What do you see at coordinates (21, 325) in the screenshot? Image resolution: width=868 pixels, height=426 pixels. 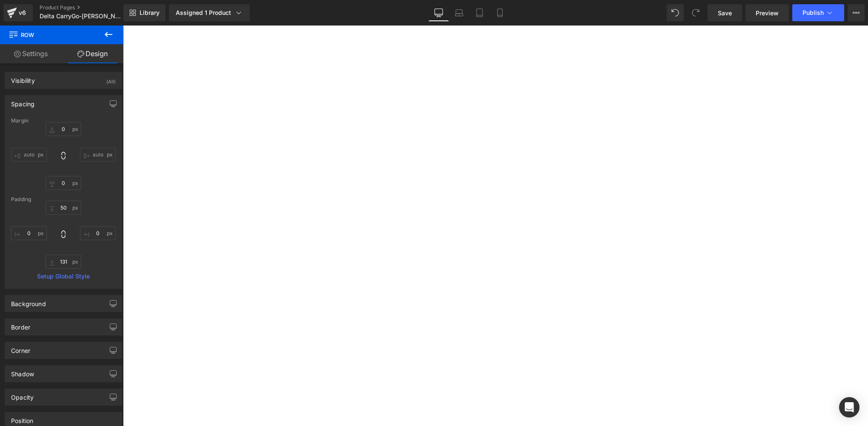 I see `div: Border` at bounding box center [21, 325].